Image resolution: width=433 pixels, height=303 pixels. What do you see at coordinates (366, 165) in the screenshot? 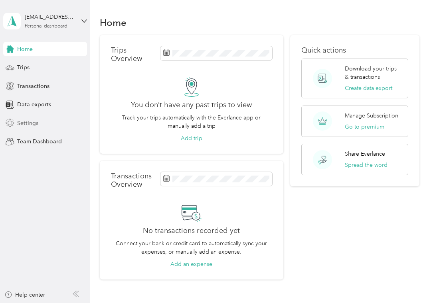
I see `button: Spread the word` at bounding box center [366, 165].